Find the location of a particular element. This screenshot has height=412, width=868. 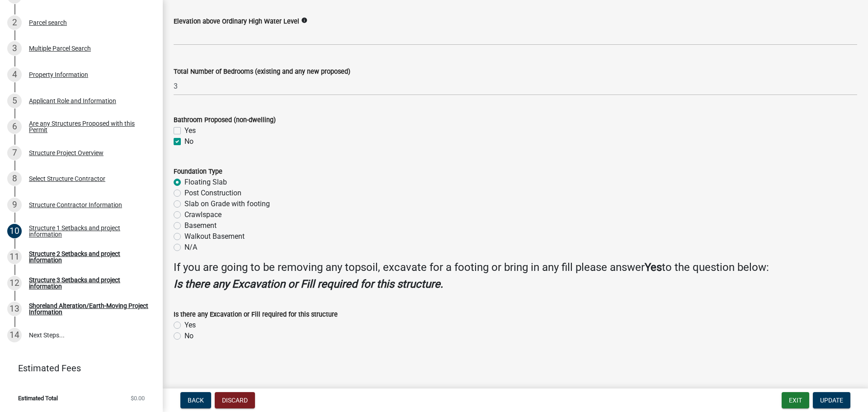

div: 5 is located at coordinates (14, 101).